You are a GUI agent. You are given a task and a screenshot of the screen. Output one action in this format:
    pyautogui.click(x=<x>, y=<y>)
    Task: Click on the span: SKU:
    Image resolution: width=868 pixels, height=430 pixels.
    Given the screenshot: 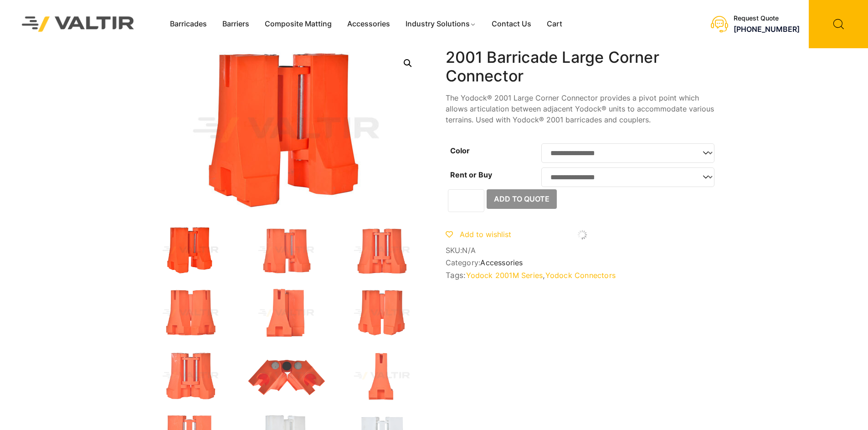 What is the action you would take?
    pyautogui.click(x=582, y=251)
    